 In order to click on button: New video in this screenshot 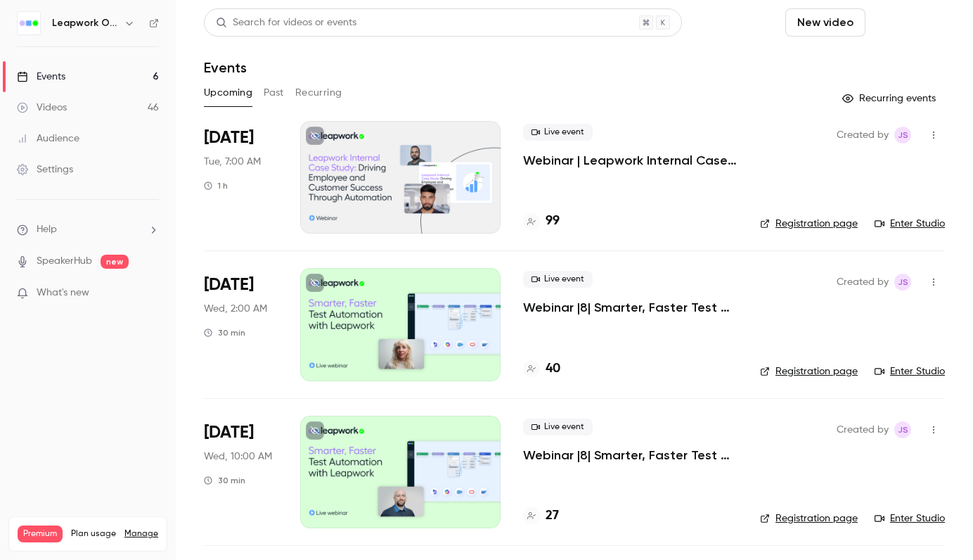, I will do `click(825, 23)`.